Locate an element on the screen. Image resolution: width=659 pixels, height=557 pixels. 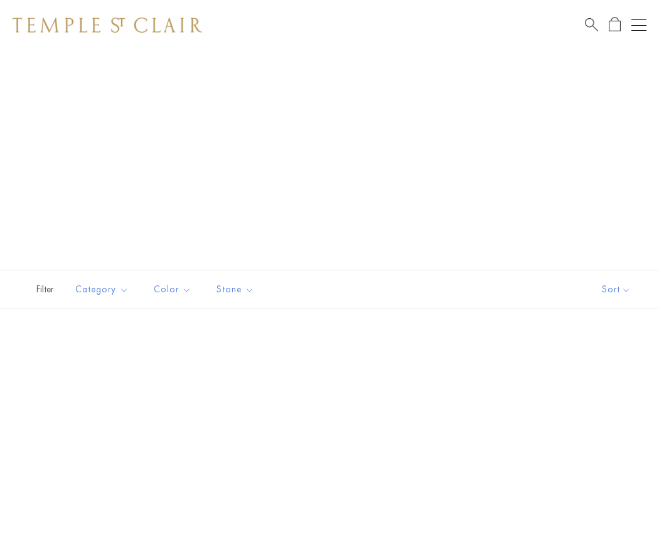
button: Show sort by is located at coordinates (616, 289).